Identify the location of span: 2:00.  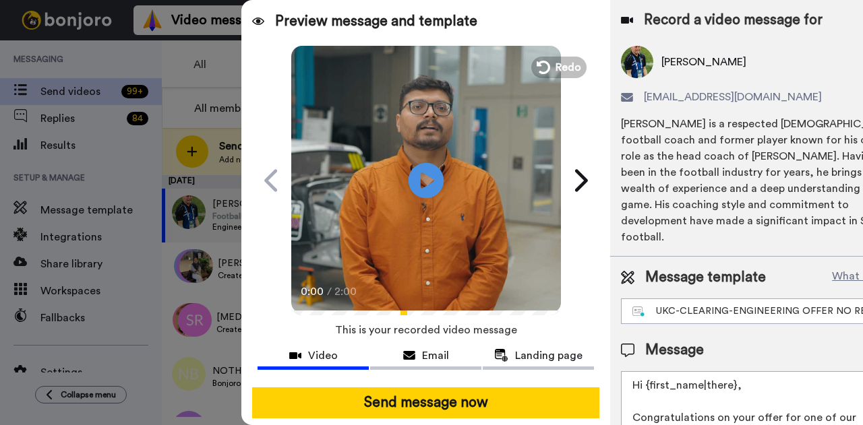
(346, 292).